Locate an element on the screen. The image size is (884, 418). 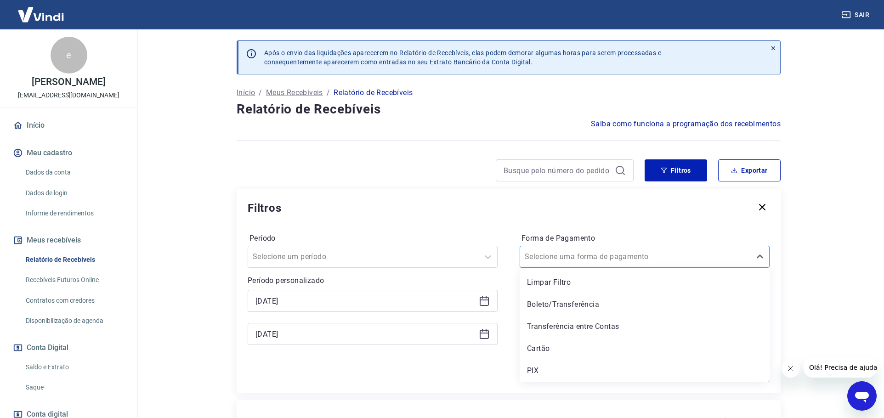
button: Meu cadastro is located at coordinates (68, 153).